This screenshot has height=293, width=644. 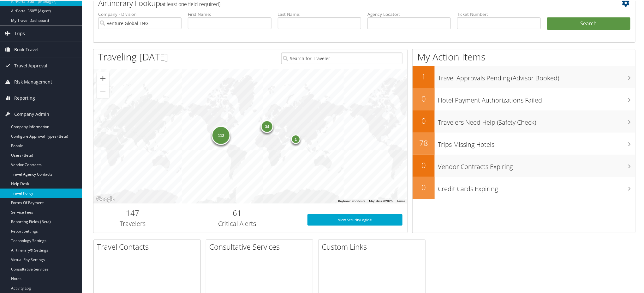 I want to click on button: Search, so click(x=589, y=23).